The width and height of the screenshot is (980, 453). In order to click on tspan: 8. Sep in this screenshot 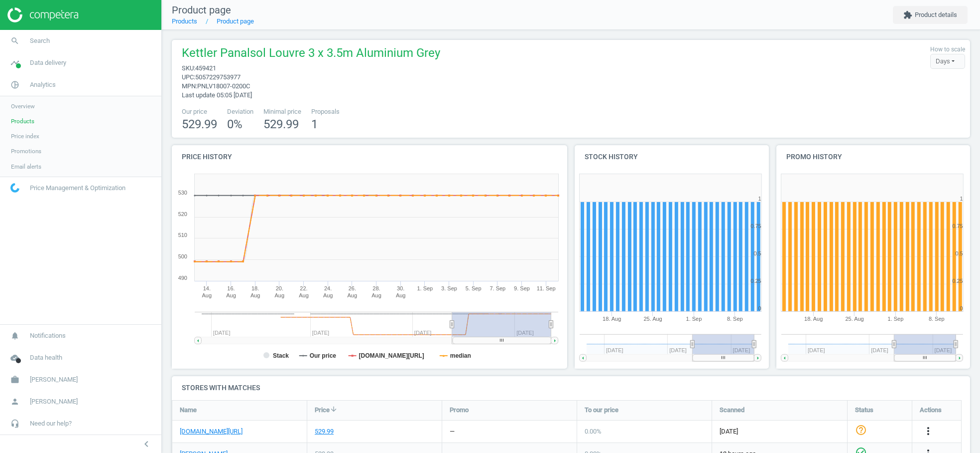, I will do `click(937, 319)`.